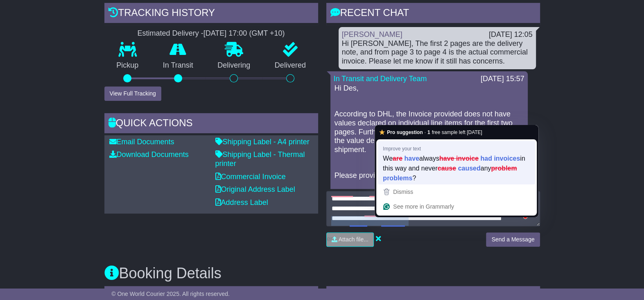 The height and width of the screenshot is (300, 644). Describe the element at coordinates (290, 65) in the screenshot. I see `p: Delivered` at that location.